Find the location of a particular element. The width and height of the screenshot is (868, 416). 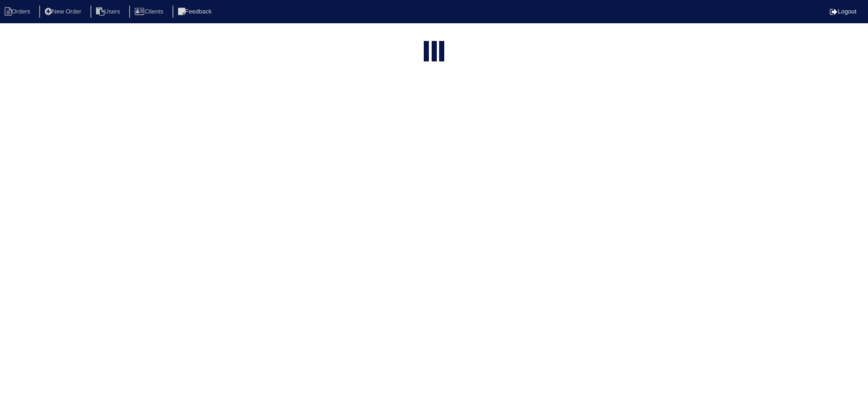

li: New Order is located at coordinates (64, 12).